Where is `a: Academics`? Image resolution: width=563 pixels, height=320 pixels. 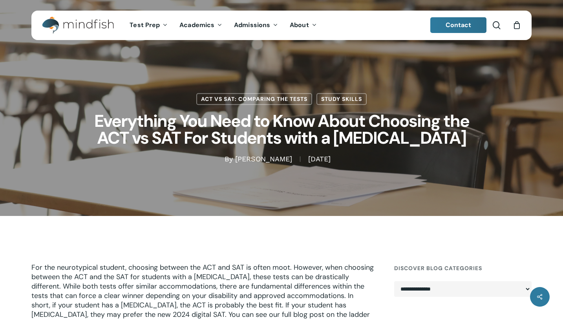
a: Academics is located at coordinates (200, 25).